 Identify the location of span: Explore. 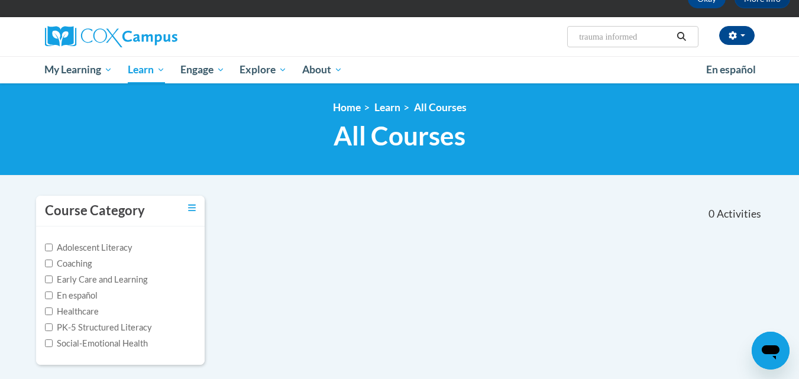
(263, 70).